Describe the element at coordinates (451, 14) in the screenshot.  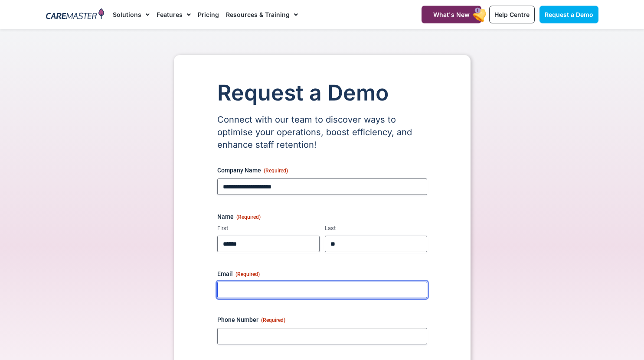
I see `a: What's New` at that location.